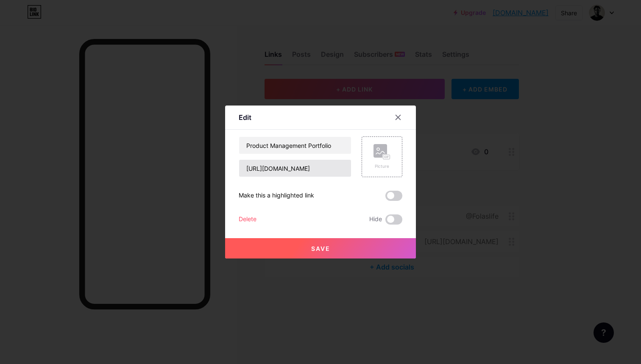 This screenshot has height=364, width=641. Describe the element at coordinates (320, 249) in the screenshot. I see `button: Save` at that location.